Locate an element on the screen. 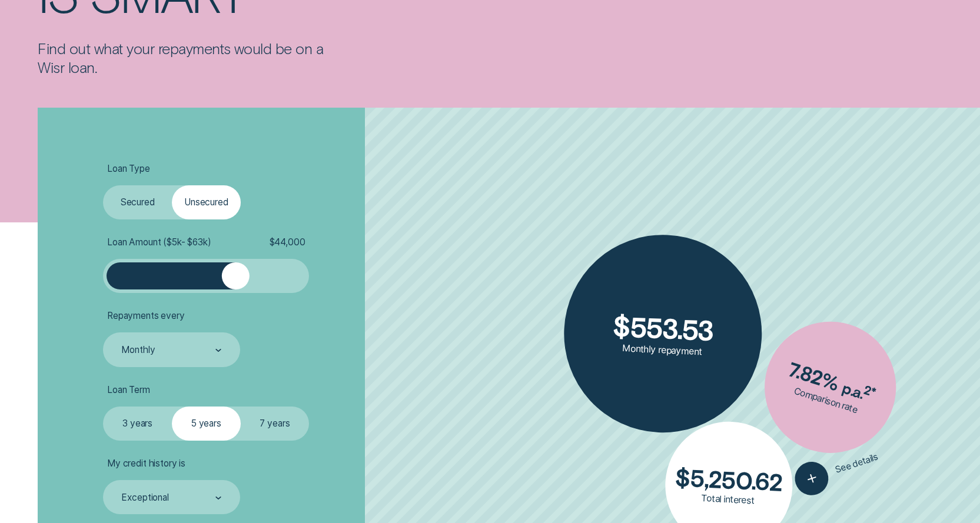  label: Secured is located at coordinates (137, 203).